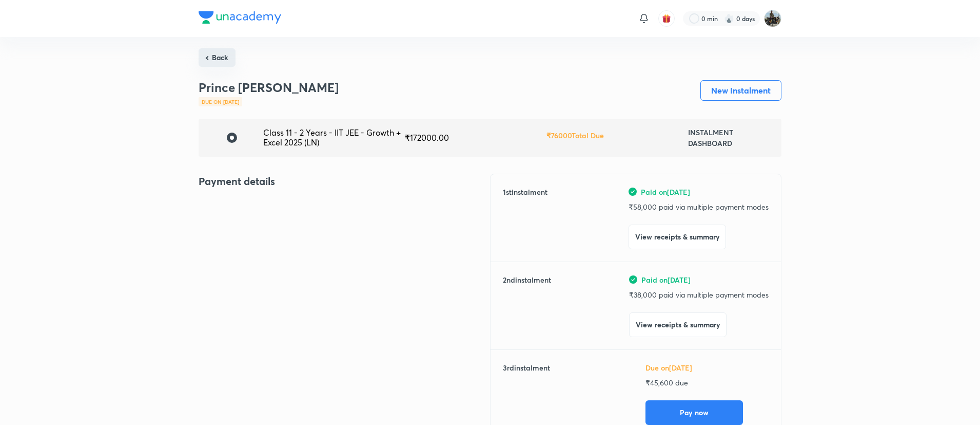  What do you see at coordinates (773, 19) in the screenshot?
I see `img: Yathish V` at bounding box center [773, 19].